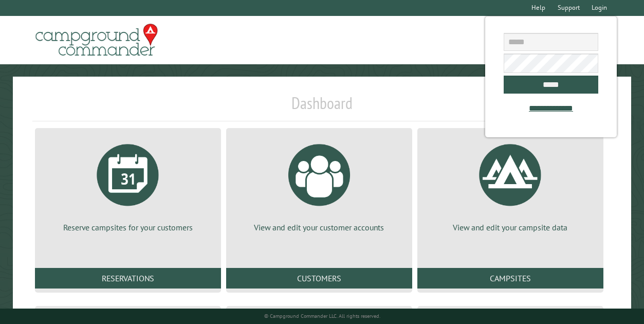 The height and width of the screenshot is (324, 644). Describe the element at coordinates (322, 107) in the screenshot. I see `h1: Dashboard` at that location.